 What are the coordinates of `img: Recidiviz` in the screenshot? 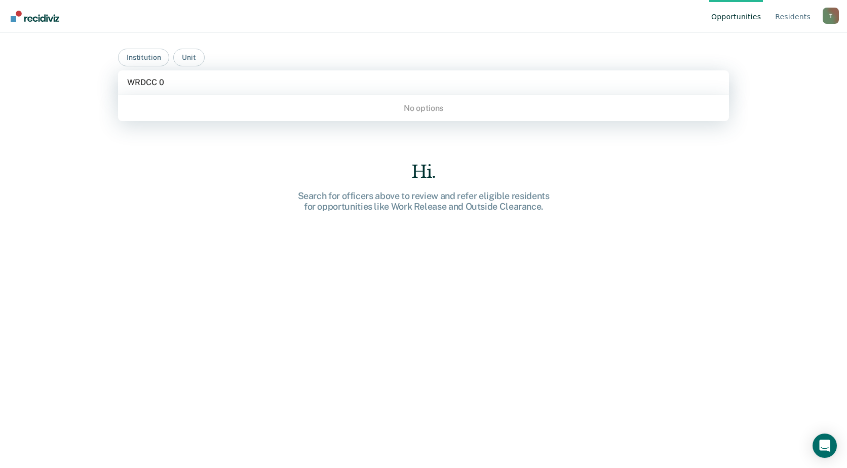 It's located at (35, 16).